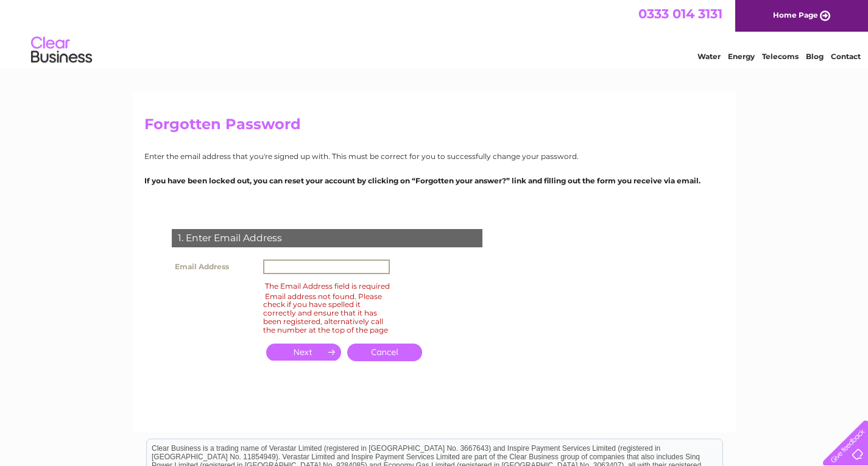 The width and height of the screenshot is (868, 466). I want to click on div: 1. Enter Email Address, so click(327, 238).